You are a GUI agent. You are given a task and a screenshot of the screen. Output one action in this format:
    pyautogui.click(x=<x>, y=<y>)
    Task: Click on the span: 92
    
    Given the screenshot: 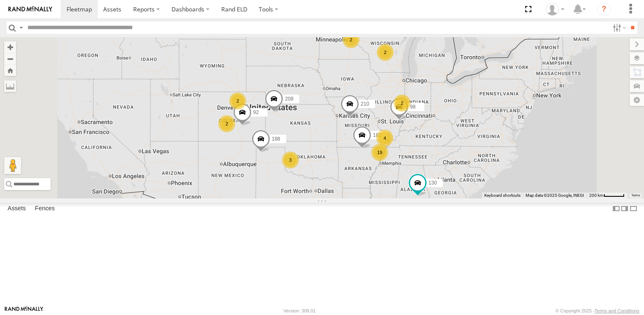 What is the action you would take?
    pyautogui.click(x=256, y=112)
    